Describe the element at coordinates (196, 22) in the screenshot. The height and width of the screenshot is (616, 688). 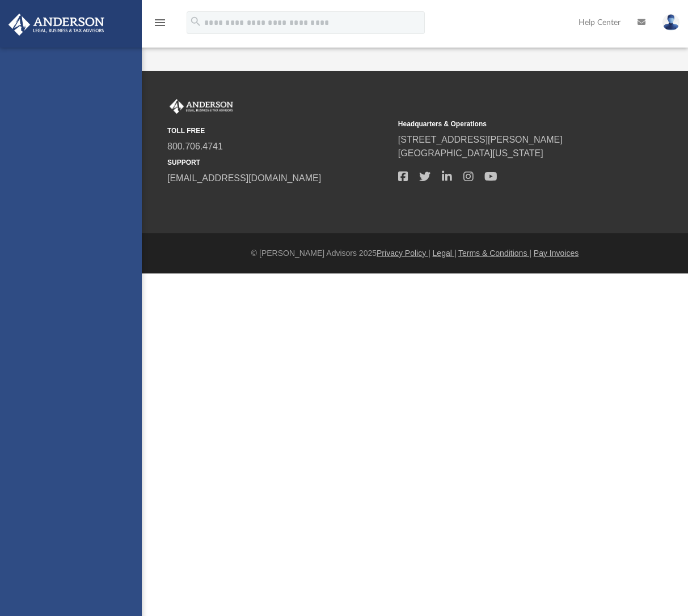
I see `i: search` at that location.